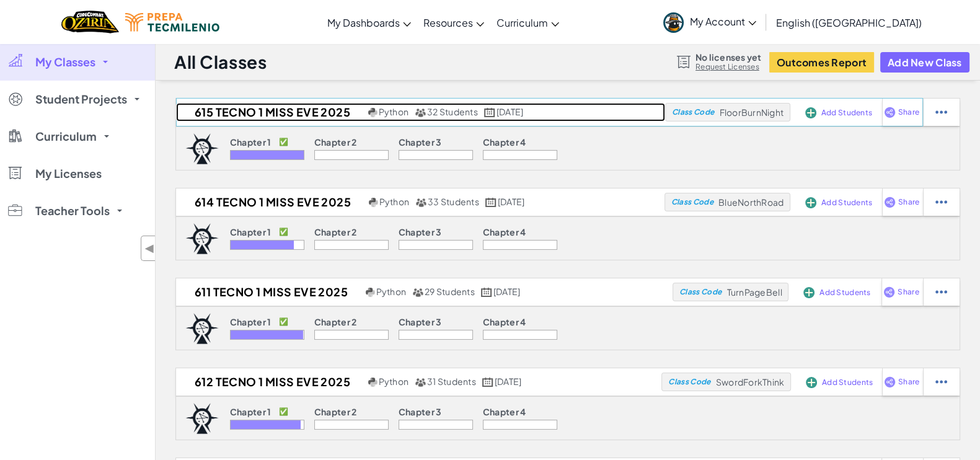  Describe the element at coordinates (65, 62) in the screenshot. I see `span: My Classes` at that location.